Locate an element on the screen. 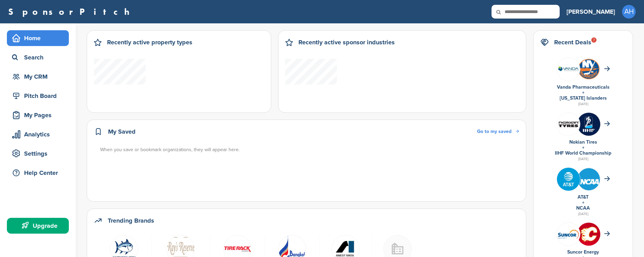  a: Help Center is located at coordinates (38, 173).